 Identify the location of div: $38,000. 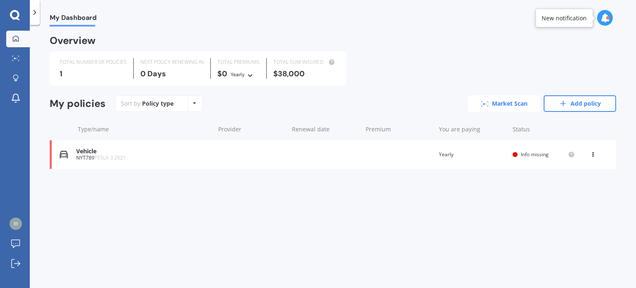
(305, 74).